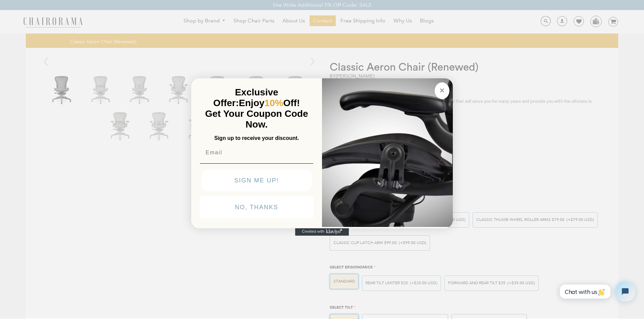  What do you see at coordinates (273, 103) in the screenshot?
I see `span: 10%` at bounding box center [273, 103].